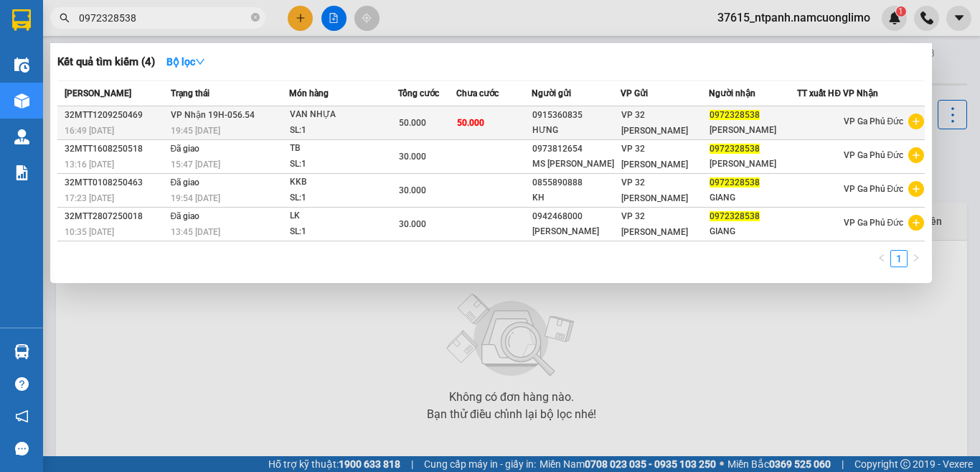 The image size is (980, 472). Describe the element at coordinates (732, 93) in the screenshot. I see `span: Người nhận` at that location.